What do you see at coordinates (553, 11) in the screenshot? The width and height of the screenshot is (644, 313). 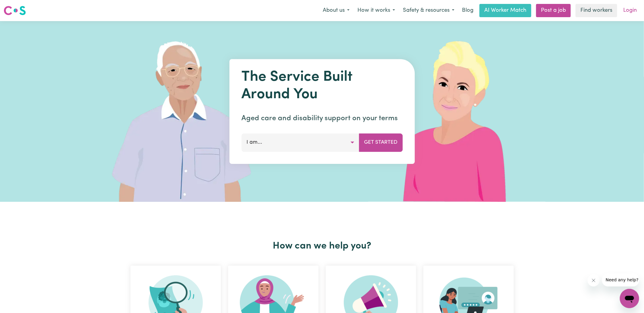 I see `a: Post a job` at bounding box center [553, 11].